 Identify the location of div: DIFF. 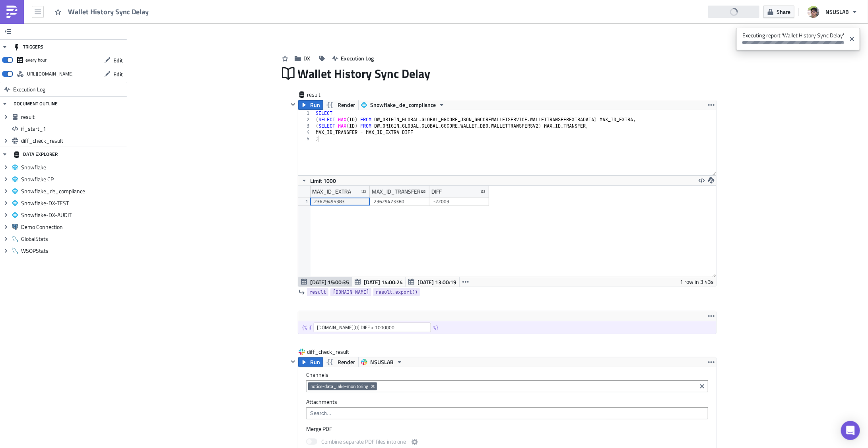
(437, 191).